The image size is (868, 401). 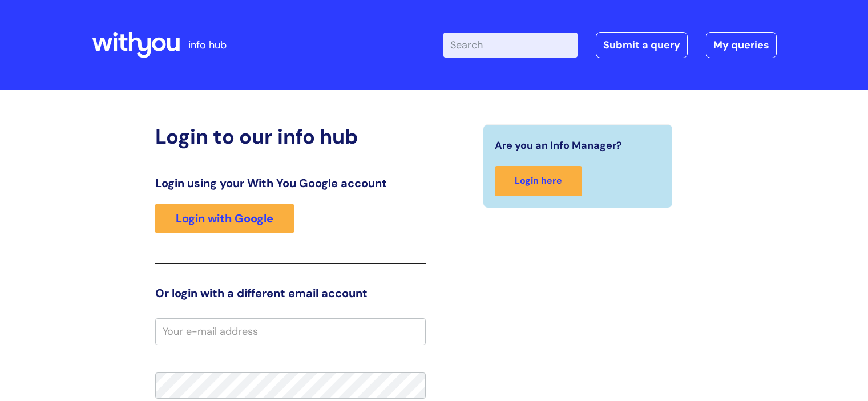 What do you see at coordinates (291, 293) in the screenshot?
I see `h3: Or login with a different email account` at bounding box center [291, 293].